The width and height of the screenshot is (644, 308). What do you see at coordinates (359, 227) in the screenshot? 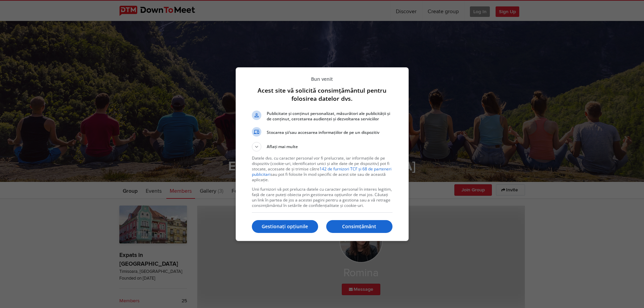
I see `p: Consimțământ` at bounding box center [359, 227].